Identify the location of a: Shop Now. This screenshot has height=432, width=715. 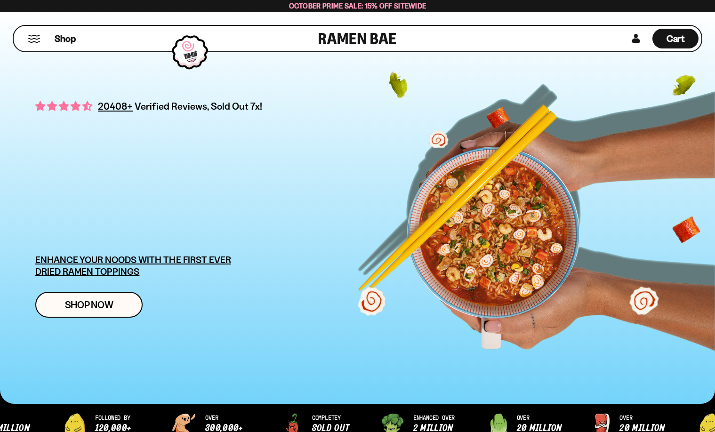
(89, 305).